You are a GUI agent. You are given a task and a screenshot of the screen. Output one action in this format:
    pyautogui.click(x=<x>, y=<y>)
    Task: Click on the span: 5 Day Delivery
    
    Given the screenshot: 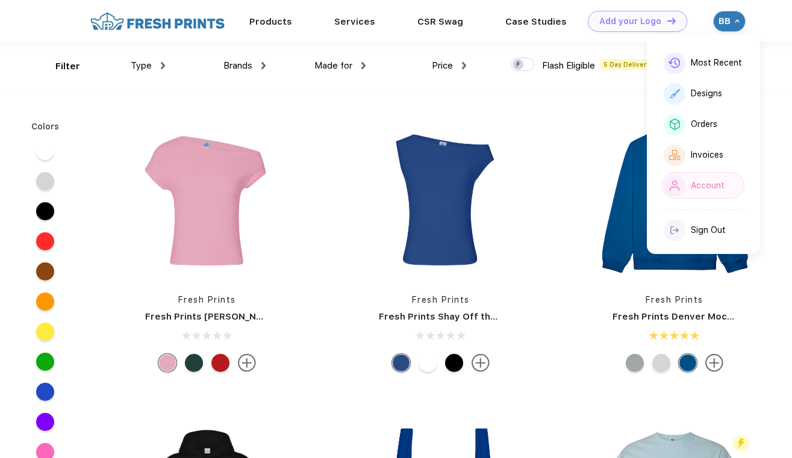 What is the action you would take?
    pyautogui.click(x=627, y=64)
    